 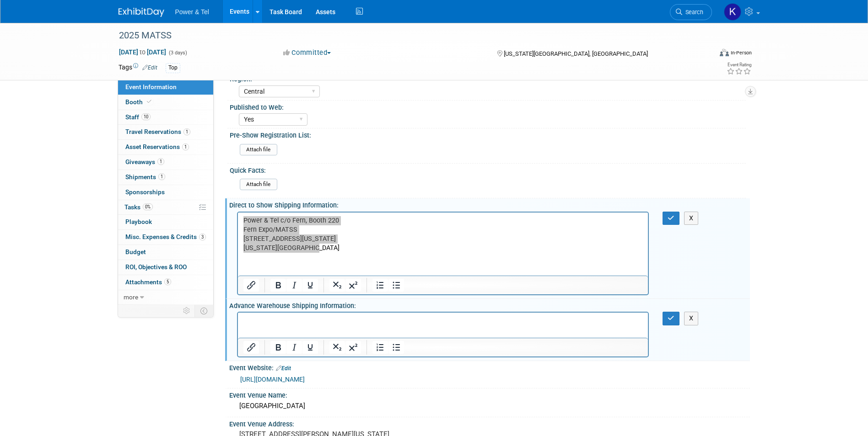 What do you see at coordinates (691, 12) in the screenshot?
I see `a: Search` at bounding box center [691, 12].